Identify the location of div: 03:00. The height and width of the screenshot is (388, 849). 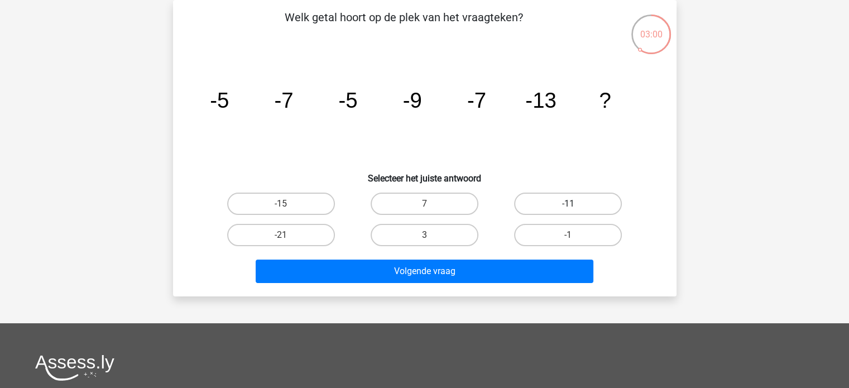
(651, 27).